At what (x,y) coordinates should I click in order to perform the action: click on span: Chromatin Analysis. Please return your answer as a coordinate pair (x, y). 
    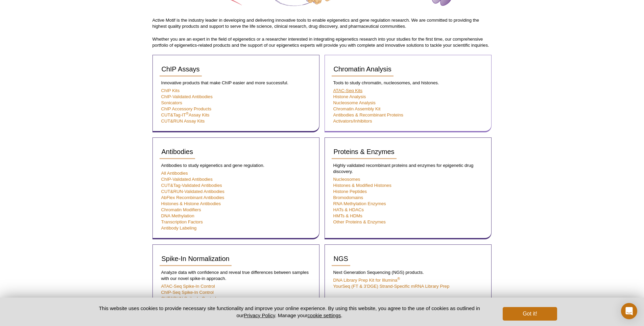
    Looking at the image, I should click on (362, 69).